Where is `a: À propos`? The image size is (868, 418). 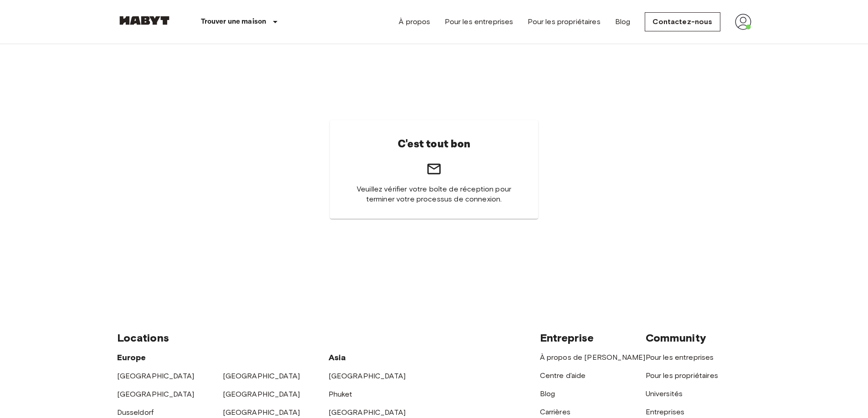 a: À propos is located at coordinates (414, 22).